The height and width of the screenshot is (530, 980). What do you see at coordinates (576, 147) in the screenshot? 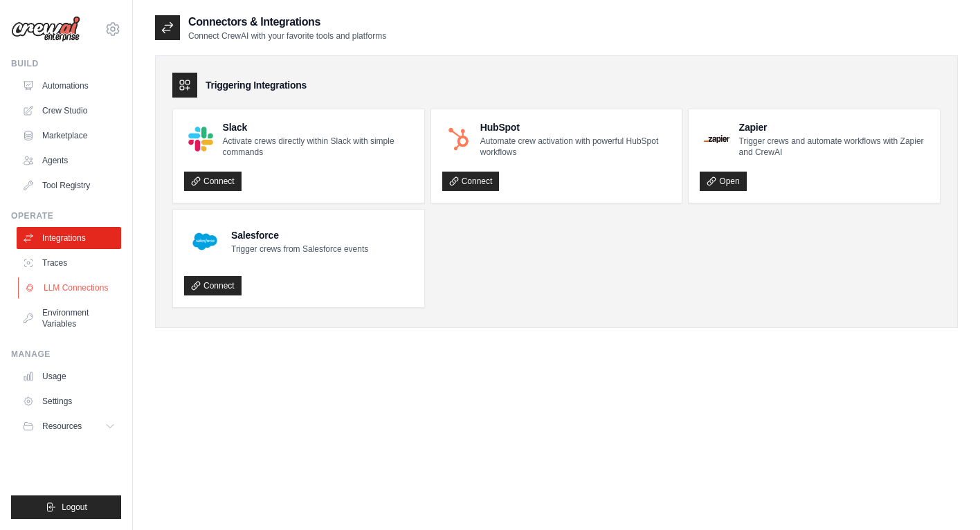
I see `p: Automate crew activation with powerful HubSpot workflows` at bounding box center [576, 147].